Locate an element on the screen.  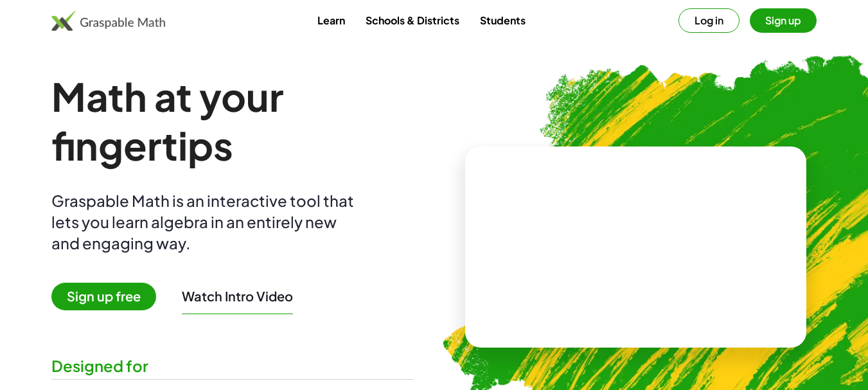
a: Learn is located at coordinates (331, 20).